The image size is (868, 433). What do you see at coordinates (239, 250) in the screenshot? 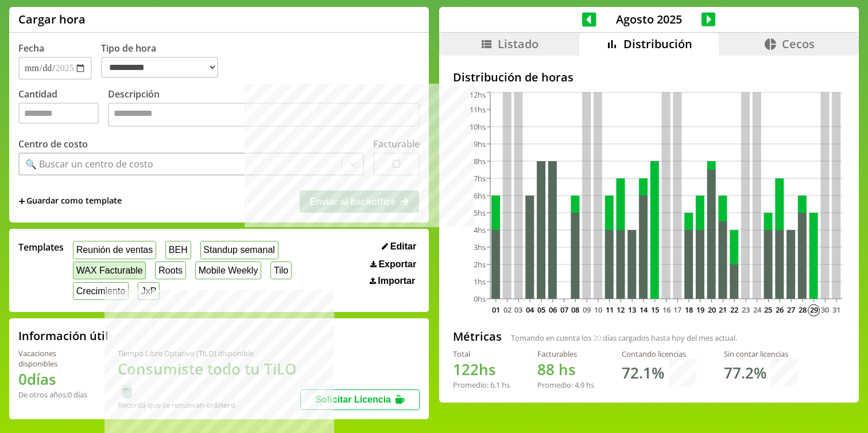
I see `button: Standup semanal` at bounding box center [239, 250].